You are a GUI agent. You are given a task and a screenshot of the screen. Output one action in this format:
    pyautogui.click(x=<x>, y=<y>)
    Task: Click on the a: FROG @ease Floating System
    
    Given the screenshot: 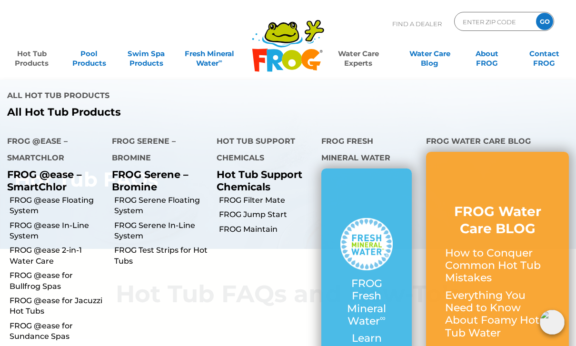 What is the action you would take?
    pyautogui.click(x=57, y=206)
    